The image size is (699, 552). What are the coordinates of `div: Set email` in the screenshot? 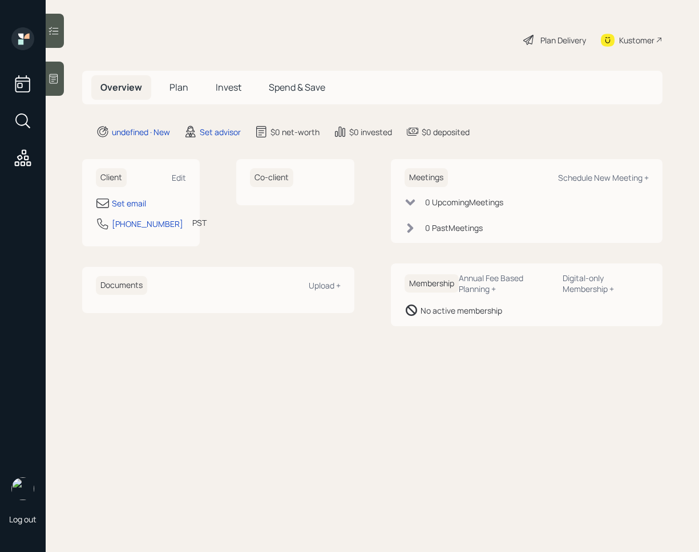 It's located at (129, 203).